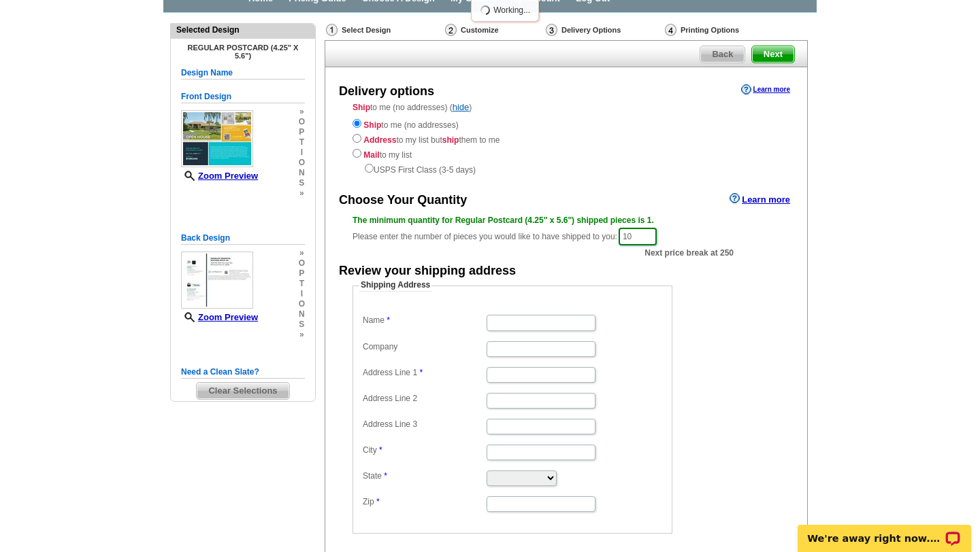 The width and height of the screenshot is (980, 552). What do you see at coordinates (451, 140) in the screenshot?
I see `strong: ship` at bounding box center [451, 140].